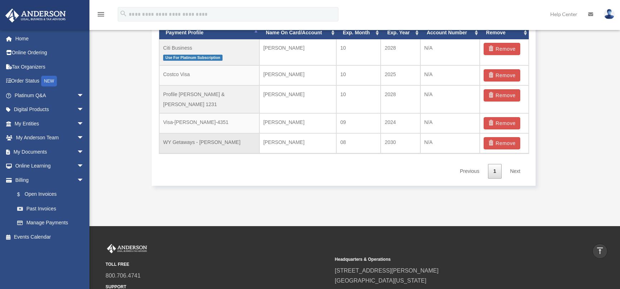 This screenshot has height=289, width=620. Describe the element at coordinates (123, 14) in the screenshot. I see `i: search` at that location.